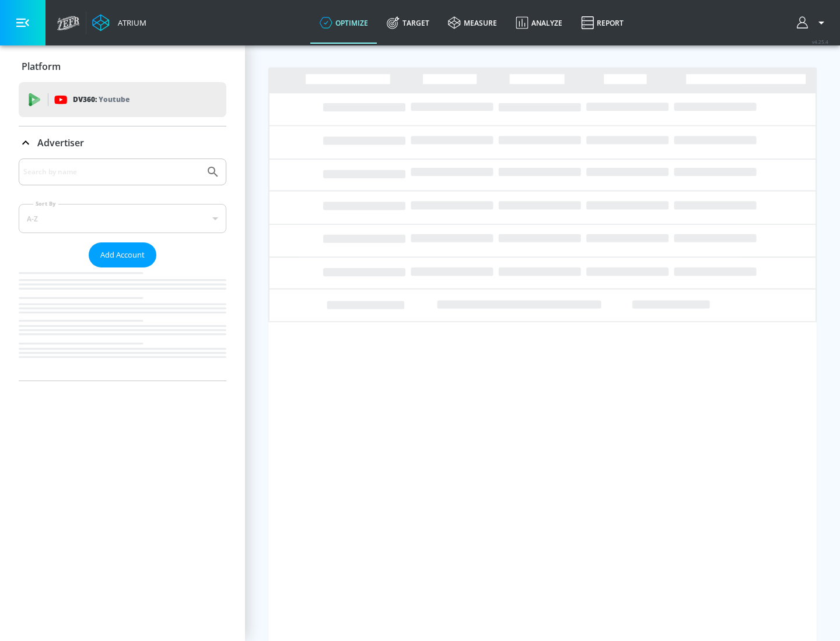  What do you see at coordinates (344, 23) in the screenshot?
I see `a: optimize` at bounding box center [344, 23].